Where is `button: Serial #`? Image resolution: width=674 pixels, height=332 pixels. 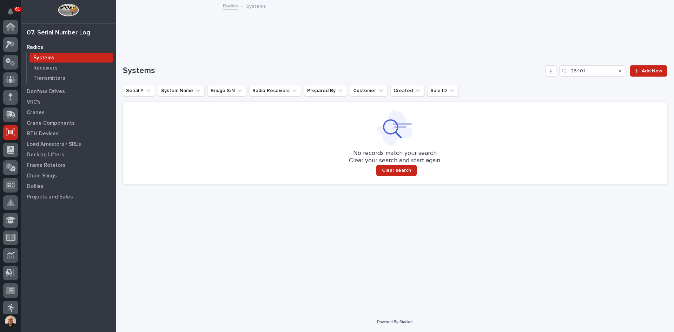
button: Serial # is located at coordinates (139, 91).